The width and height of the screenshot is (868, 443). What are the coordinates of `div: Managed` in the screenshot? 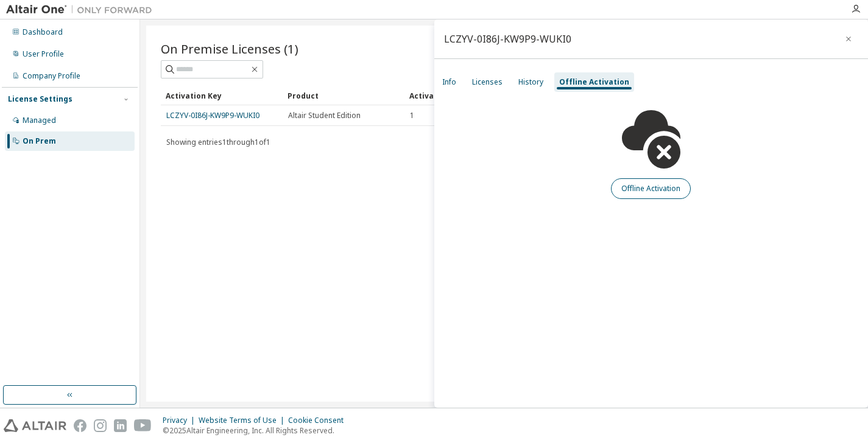 It's located at (39, 121).